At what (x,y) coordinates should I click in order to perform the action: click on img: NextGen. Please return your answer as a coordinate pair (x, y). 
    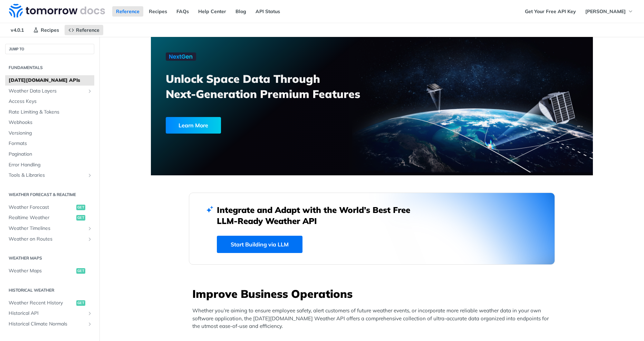
    Looking at the image, I should click on (181, 57).